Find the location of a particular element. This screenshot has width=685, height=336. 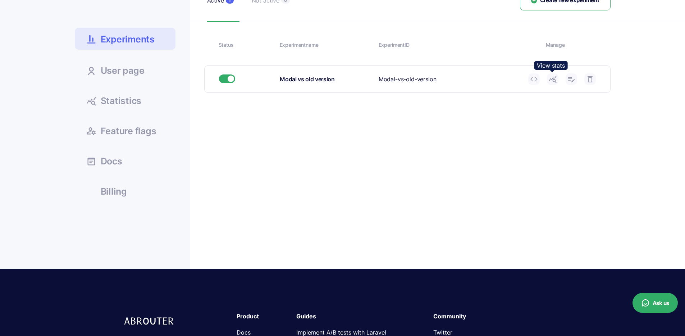

a: Feature flags is located at coordinates (125, 131).